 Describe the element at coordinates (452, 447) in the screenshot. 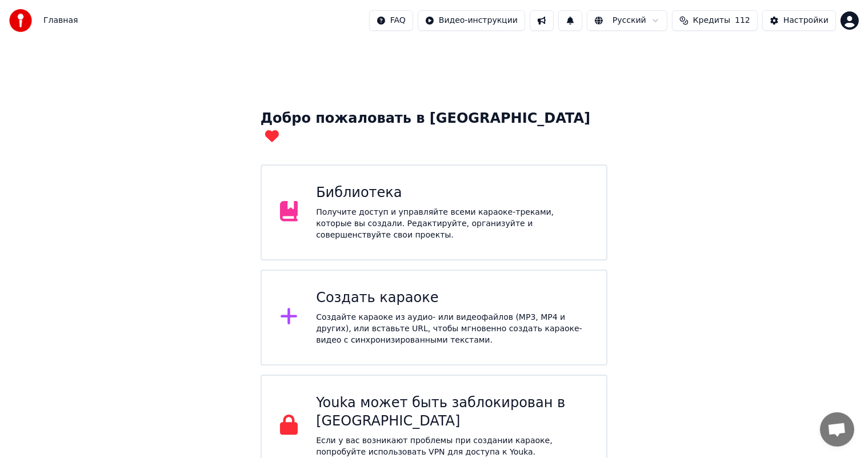

I see `p: Если у вас возникают проблемы при создании караоке, попробуйте использовать VPN для доступа к Youka.` at that location.